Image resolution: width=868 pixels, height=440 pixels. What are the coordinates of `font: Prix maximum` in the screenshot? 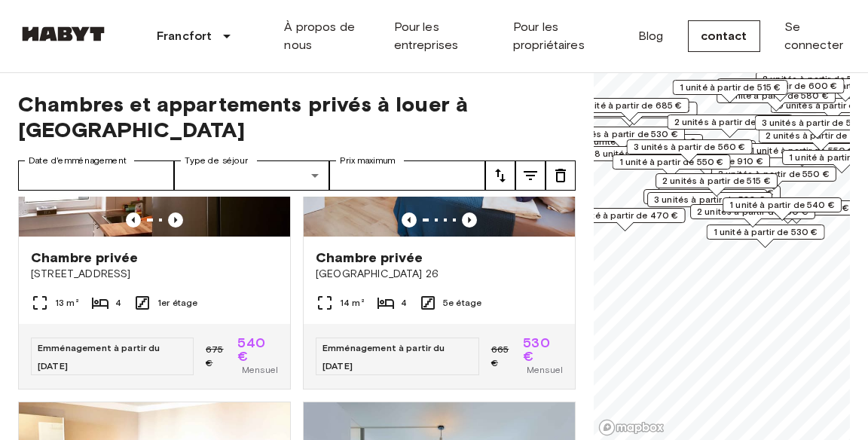 It's located at (367, 160).